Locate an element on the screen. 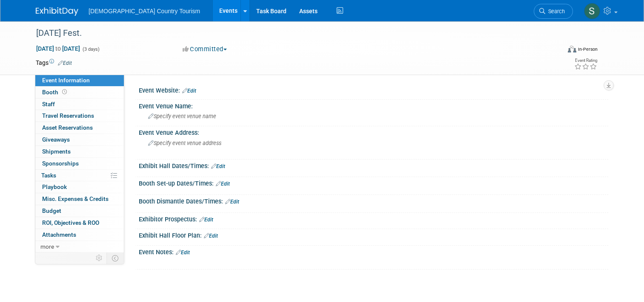 The width and height of the screenshot is (644, 302). td: Personalize Event Tab Strip is located at coordinates (99, 258).